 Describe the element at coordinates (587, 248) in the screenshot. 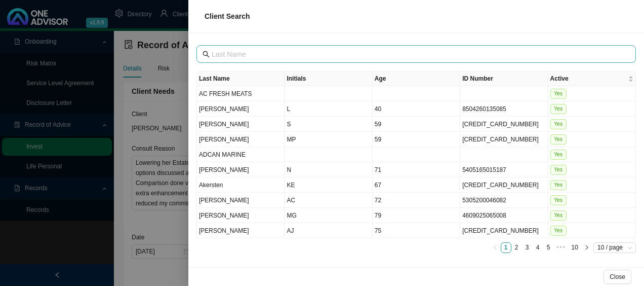

I see `button: right` at that location.